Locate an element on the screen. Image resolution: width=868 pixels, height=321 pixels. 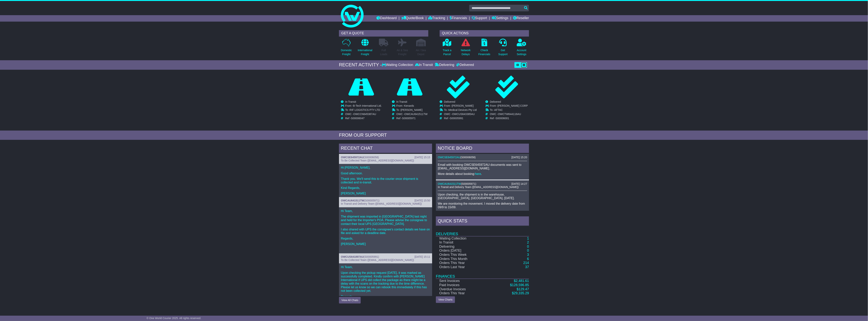
td: In Transit is located at coordinates (463, 242).